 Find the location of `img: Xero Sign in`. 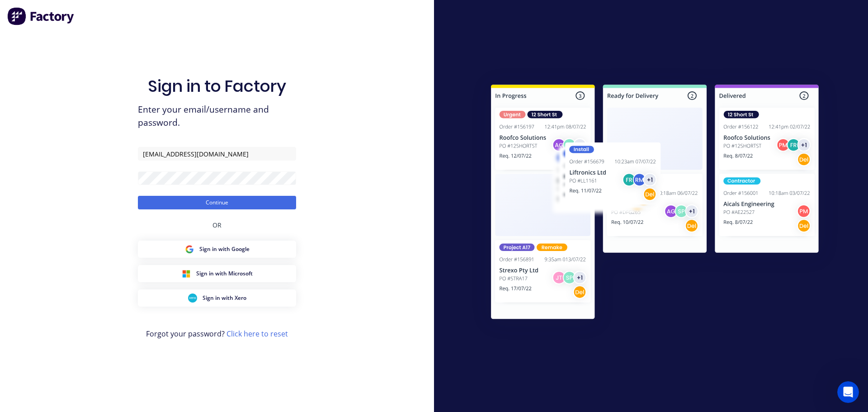

img: Xero Sign in is located at coordinates (193, 298).